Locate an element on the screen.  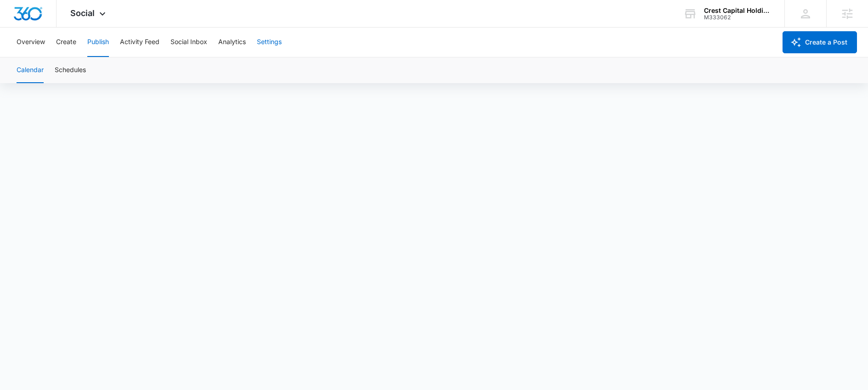
button: Analytics is located at coordinates (232, 42).